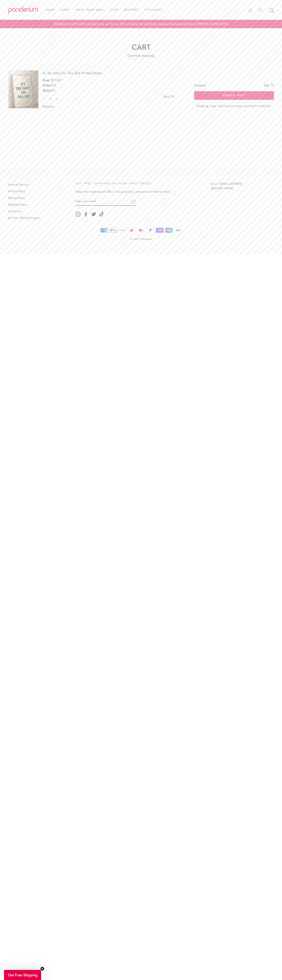 The width and height of the screenshot is (282, 980). Describe the element at coordinates (269, 86) in the screenshot. I see `div: $46.79` at that location.